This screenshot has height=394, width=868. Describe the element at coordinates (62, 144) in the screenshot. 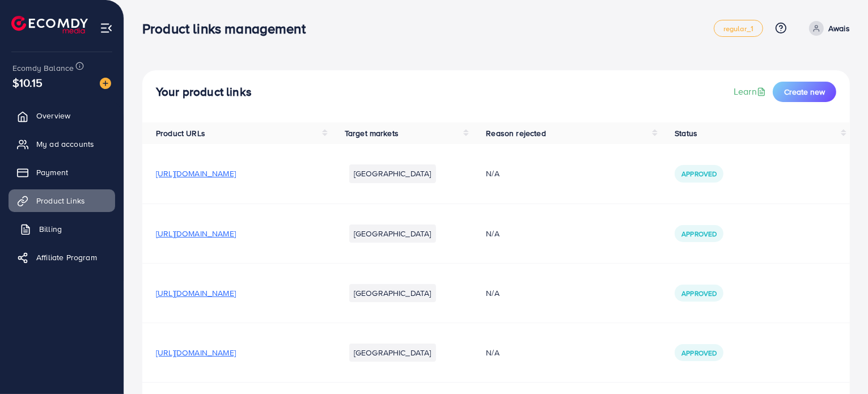

I see `a: My ad accounts` at that location.